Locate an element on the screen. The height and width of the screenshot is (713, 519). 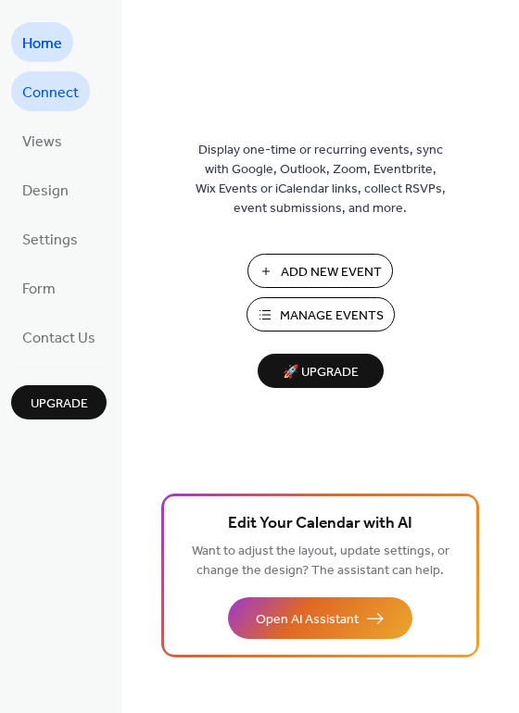
span: Form is located at coordinates (39, 289).